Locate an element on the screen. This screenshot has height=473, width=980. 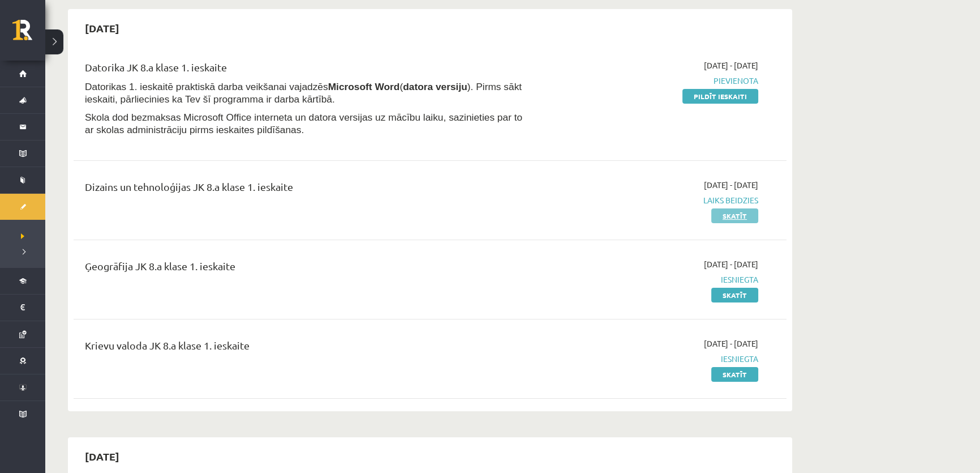
div: Datorika JK 8.a klase 1. ieskaite is located at coordinates (306, 69).